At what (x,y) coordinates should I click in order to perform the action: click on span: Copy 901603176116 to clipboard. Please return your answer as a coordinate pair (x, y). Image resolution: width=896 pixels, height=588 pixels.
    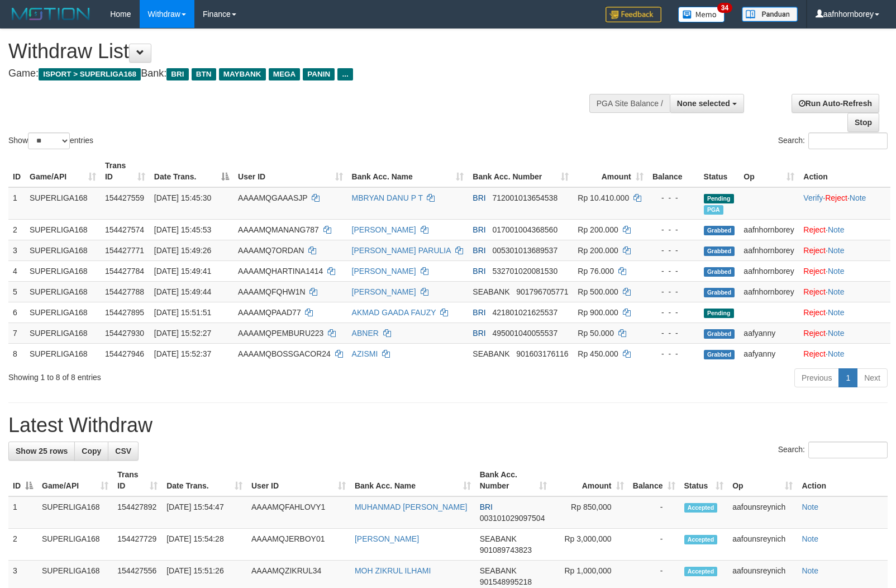
    Looking at the image, I should click on (542, 354).